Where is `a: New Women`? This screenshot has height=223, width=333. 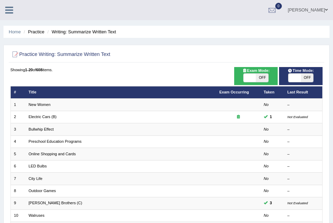
a: New Women is located at coordinates (39, 105).